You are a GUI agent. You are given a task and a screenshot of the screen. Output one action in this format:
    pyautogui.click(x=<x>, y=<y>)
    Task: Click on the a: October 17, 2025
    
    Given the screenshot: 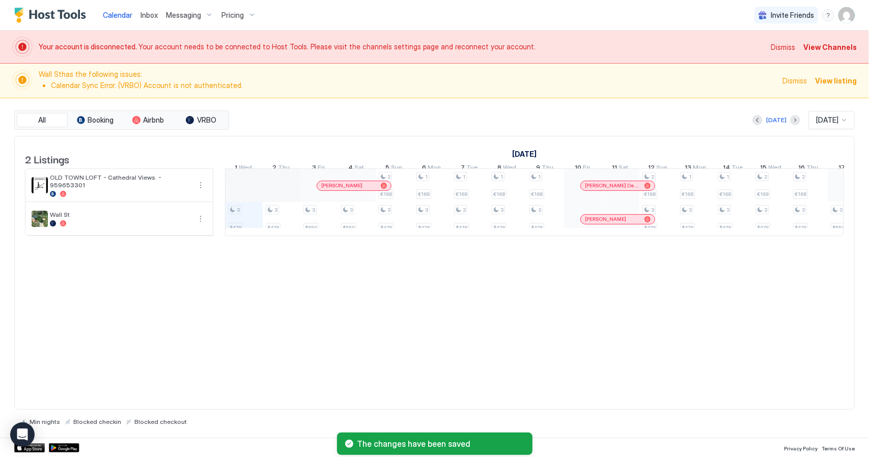 What is the action you would take?
    pyautogui.click(x=846, y=169)
    